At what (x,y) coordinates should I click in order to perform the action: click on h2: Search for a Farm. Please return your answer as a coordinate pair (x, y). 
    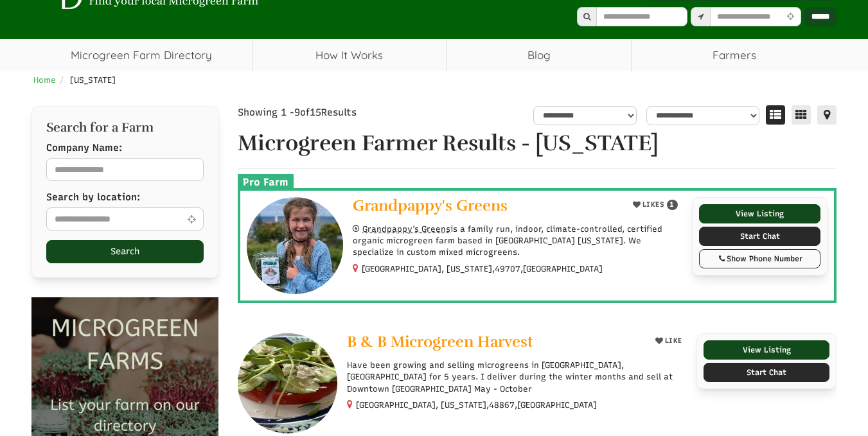
    Looking at the image, I should click on (125, 127).